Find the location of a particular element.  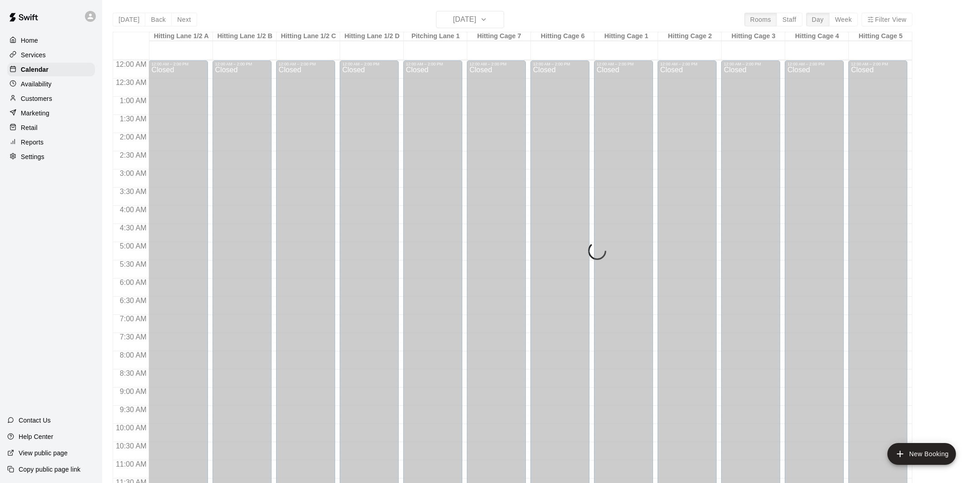

span: 5:30 AM is located at coordinates (133, 264).